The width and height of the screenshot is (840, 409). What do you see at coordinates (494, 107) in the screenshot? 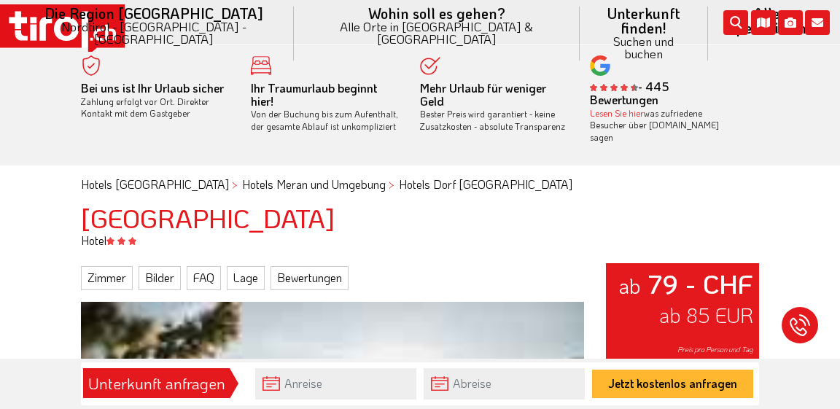
I see `div: Bester Preis wird garantiert - keine Zusatzkosten - absolute Transparenz` at bounding box center [494, 107].